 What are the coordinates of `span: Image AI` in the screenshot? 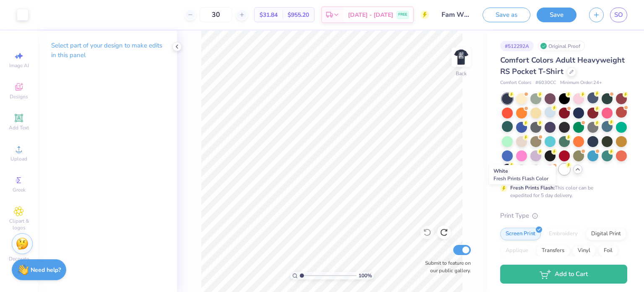 It's located at (19, 65).